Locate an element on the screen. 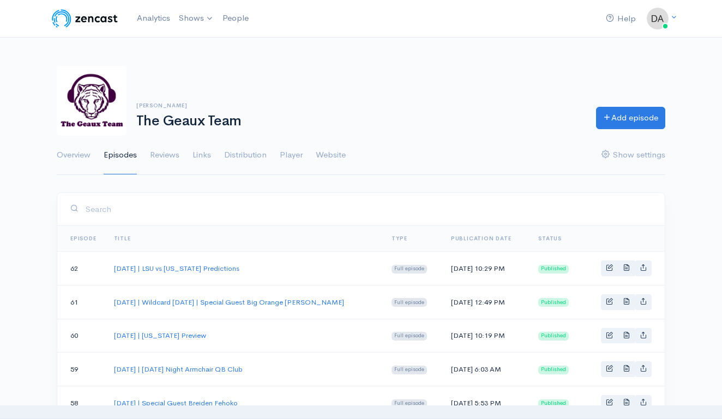  a: Website is located at coordinates (330, 155).